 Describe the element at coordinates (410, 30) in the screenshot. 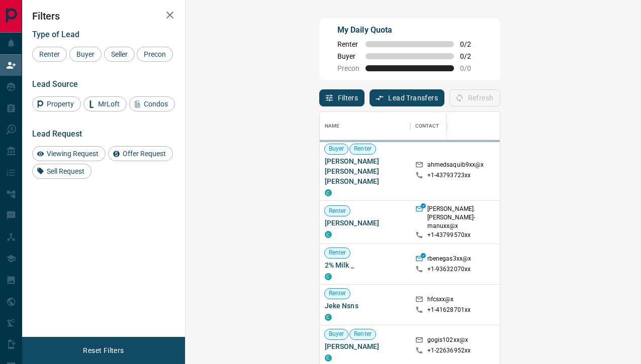

I see `p: My Daily Quota` at that location.